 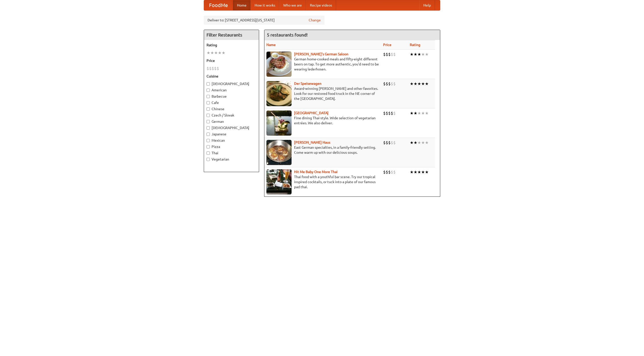 What do you see at coordinates (231, 35) in the screenshot?
I see `h4: Filter Restaurants` at bounding box center [231, 35].